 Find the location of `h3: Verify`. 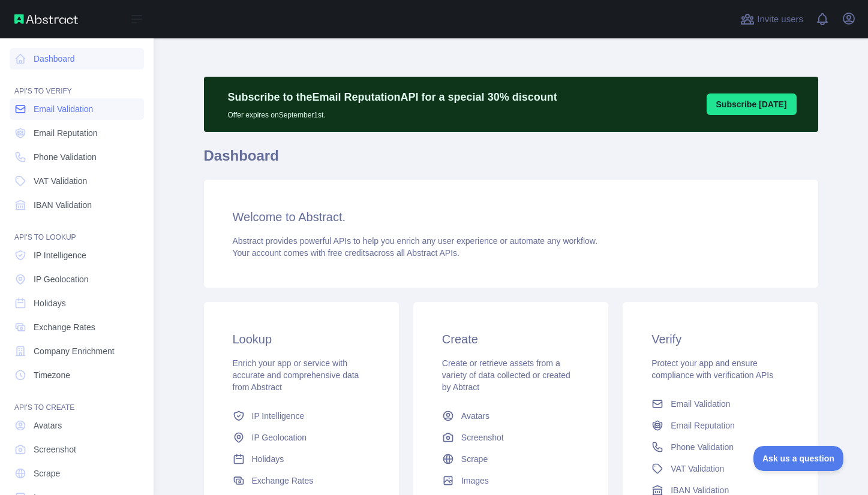

h3: Verify is located at coordinates (720, 339).